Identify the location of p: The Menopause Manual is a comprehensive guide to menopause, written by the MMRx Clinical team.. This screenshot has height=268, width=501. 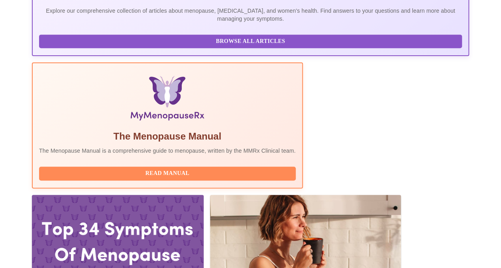
(167, 151).